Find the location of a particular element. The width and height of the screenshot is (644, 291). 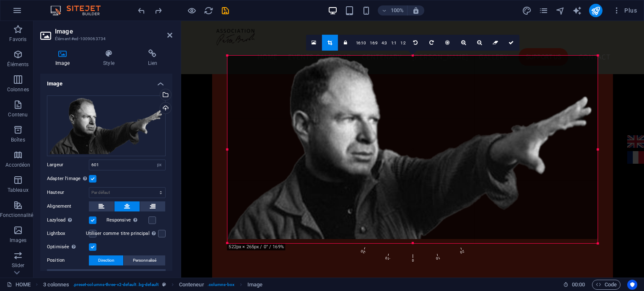

span: Plus is located at coordinates (624, 11).